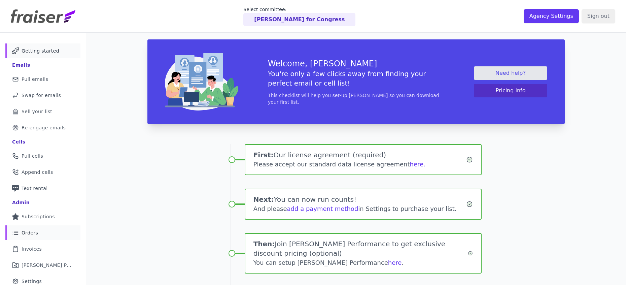 The width and height of the screenshot is (626, 285). What do you see at coordinates (21, 65) in the screenshot?
I see `div: Emails` at bounding box center [21, 65].